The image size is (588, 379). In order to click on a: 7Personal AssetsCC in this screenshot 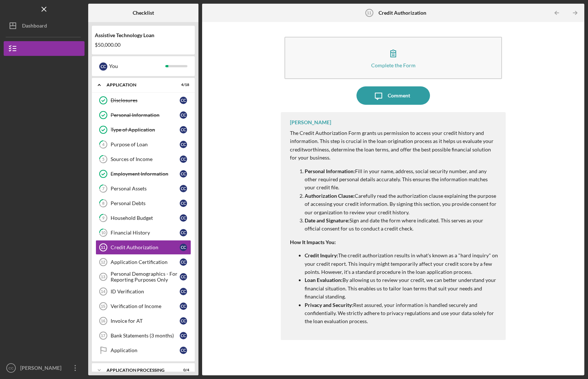, I will do `click(144, 189)`.